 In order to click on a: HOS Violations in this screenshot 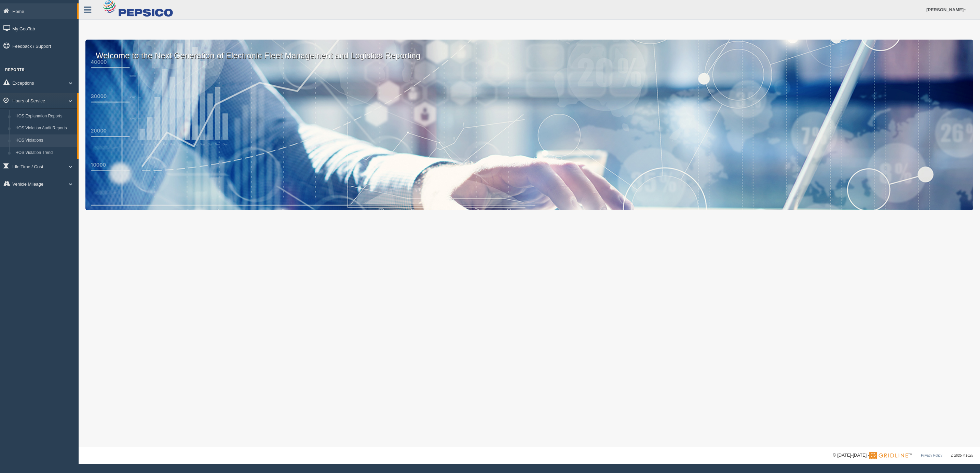, I will do `click(45, 140)`.